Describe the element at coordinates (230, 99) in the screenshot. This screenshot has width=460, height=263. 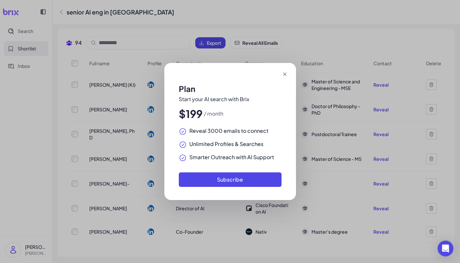
I see `p: Start your AI search with Brix` at that location.